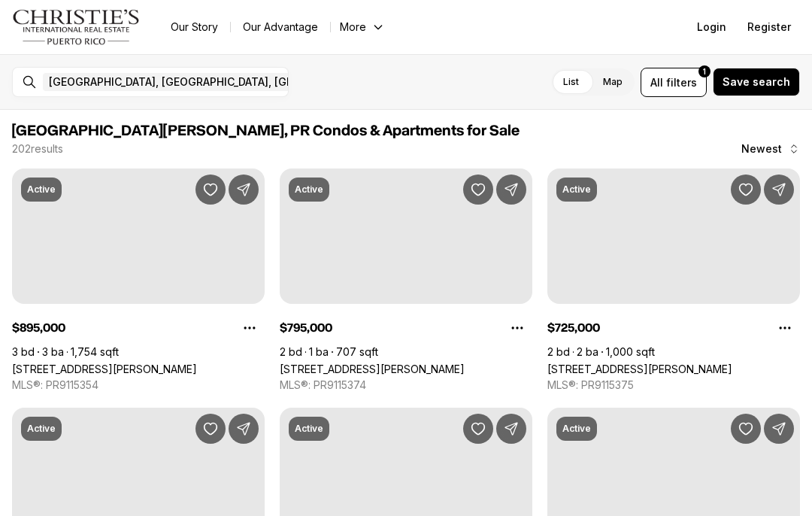 Image resolution: width=812 pixels, height=516 pixels. Describe the element at coordinates (640, 368) in the screenshot. I see `a: 1479 ASHFORD AVE #607, SAN JUAN PR, 00907` at that location.